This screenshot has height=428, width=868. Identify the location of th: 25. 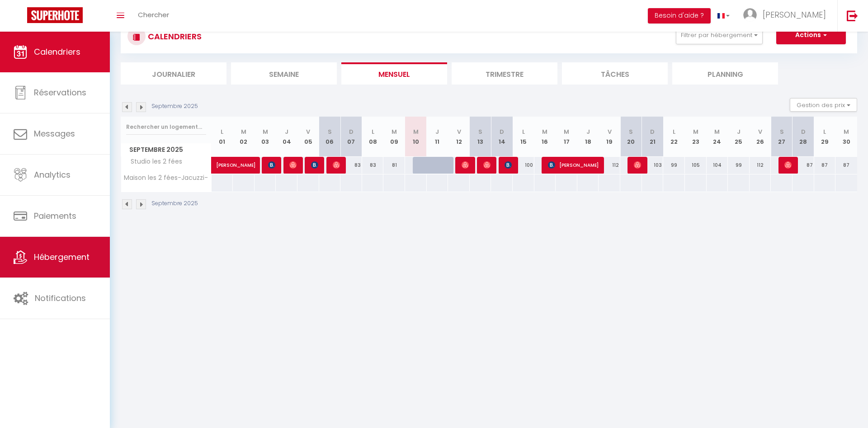
(739, 137).